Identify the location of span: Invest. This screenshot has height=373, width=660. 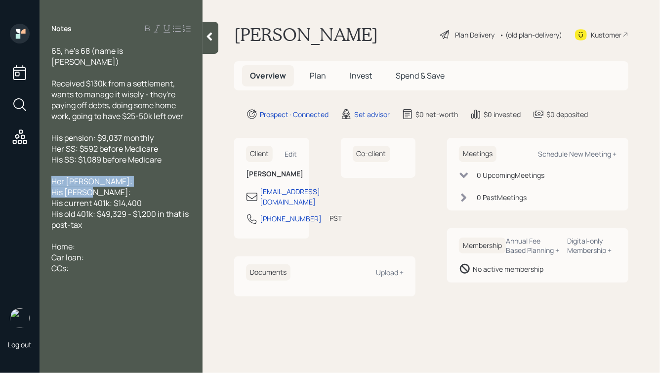
(361, 76).